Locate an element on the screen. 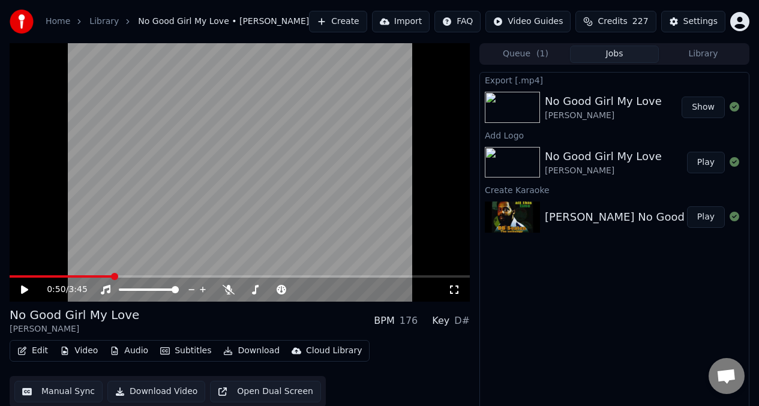  button: Video is located at coordinates (79, 351).